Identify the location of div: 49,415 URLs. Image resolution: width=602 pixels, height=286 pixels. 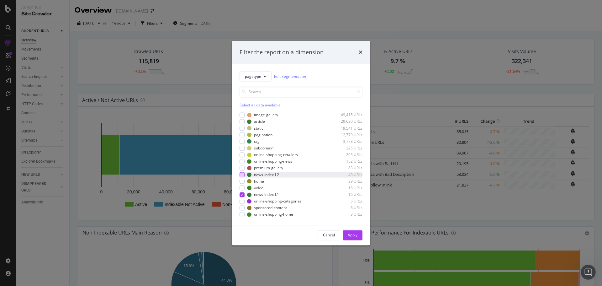
(347, 115).